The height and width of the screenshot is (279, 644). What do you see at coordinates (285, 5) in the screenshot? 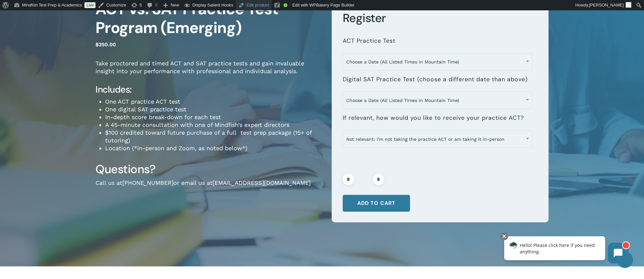
I see `div: Good` at bounding box center [285, 5].